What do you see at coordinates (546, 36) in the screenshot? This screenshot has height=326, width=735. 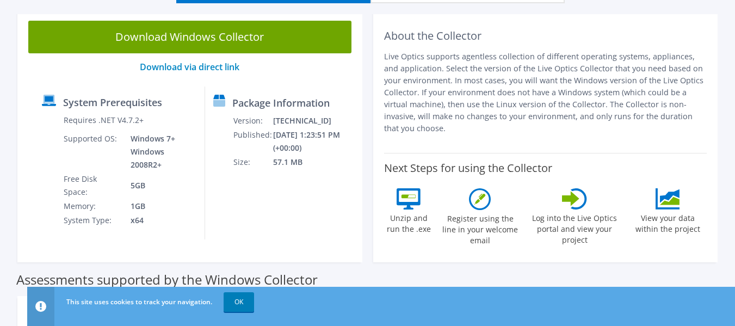 I see `h2: About the Collector` at bounding box center [546, 36].